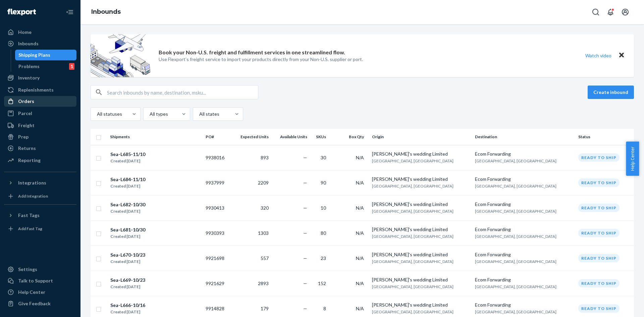  What do you see at coordinates (40, 292) in the screenshot?
I see `a: Help Center` at bounding box center [40, 292].